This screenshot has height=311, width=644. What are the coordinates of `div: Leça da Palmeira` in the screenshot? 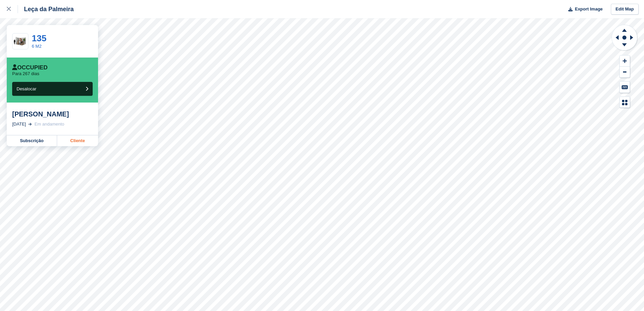 It's located at (46, 9).